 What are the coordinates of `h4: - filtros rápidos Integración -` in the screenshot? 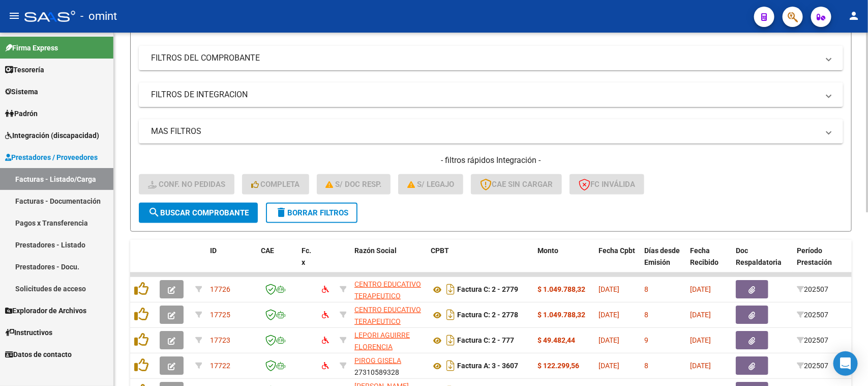 It's located at (491, 160).